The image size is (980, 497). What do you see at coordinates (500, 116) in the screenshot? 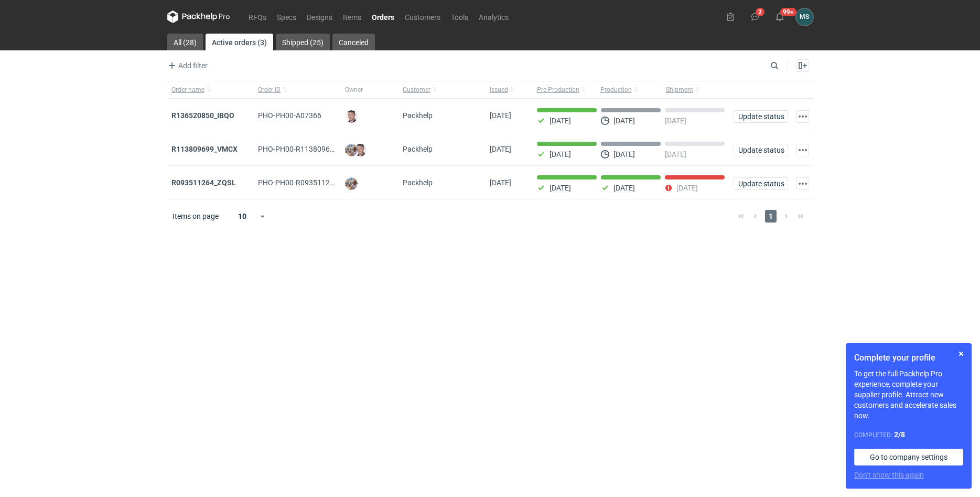
I see `span: 13/10/2025` at bounding box center [500, 116].